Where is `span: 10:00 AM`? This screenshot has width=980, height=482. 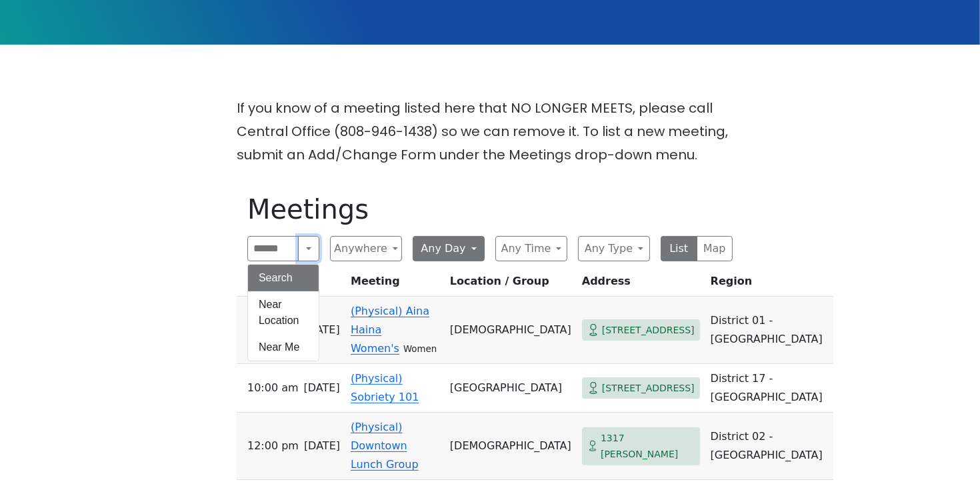
span: 10:00 AM is located at coordinates (273, 388).